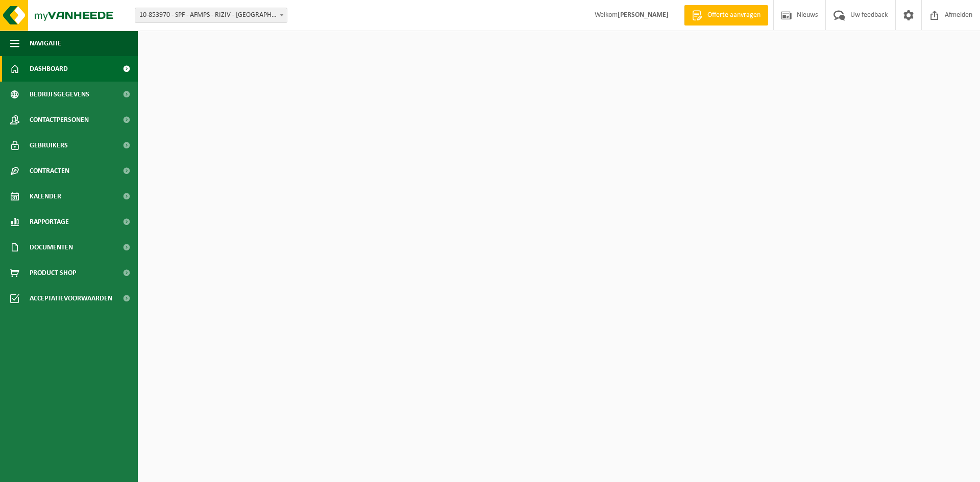 This screenshot has height=482, width=980. Describe the element at coordinates (49, 222) in the screenshot. I see `span: Rapportage` at that location.